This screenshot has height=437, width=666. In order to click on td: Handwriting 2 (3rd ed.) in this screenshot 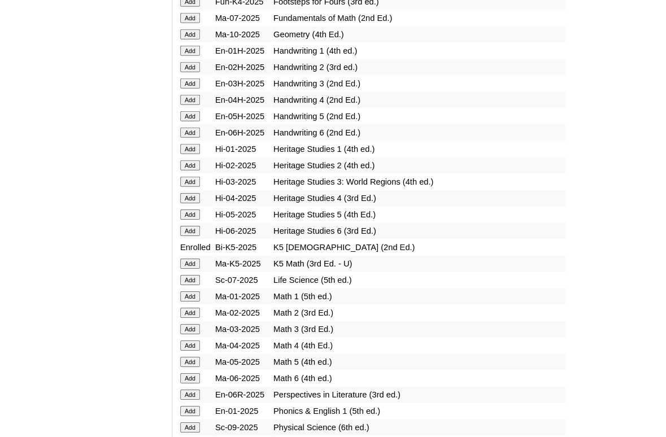, I will do `click(418, 67)`.